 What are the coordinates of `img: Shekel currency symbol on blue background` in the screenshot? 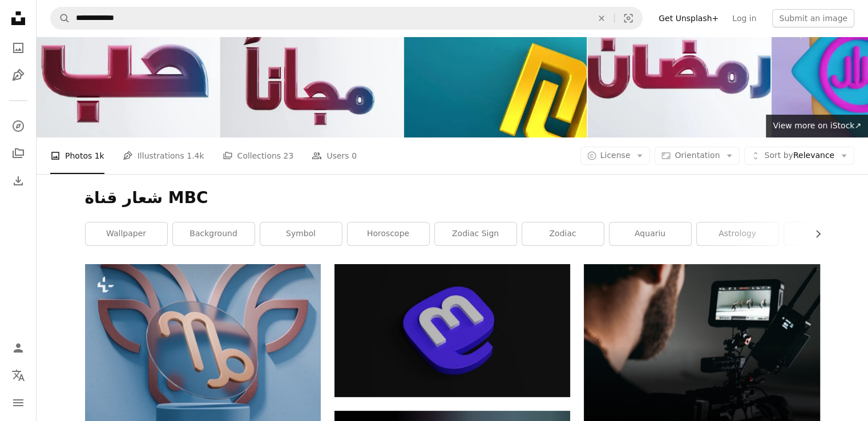 It's located at (496, 77).